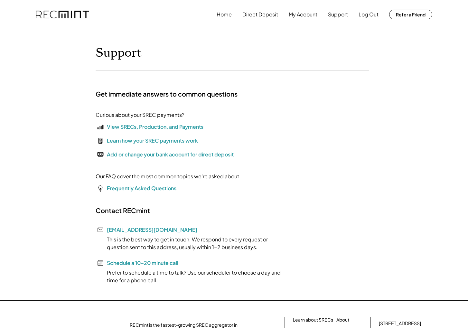 The height and width of the screenshot is (328, 468). Describe the element at coordinates (411, 14) in the screenshot. I see `button: Refer a Friend` at that location.